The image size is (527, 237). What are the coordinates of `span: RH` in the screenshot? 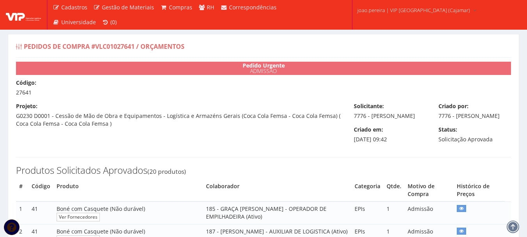 It's located at (210, 7).